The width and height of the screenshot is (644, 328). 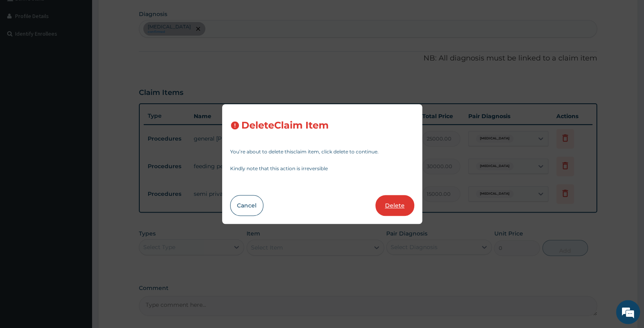 I want to click on div: Minimize live chat window, so click(x=141, y=13).